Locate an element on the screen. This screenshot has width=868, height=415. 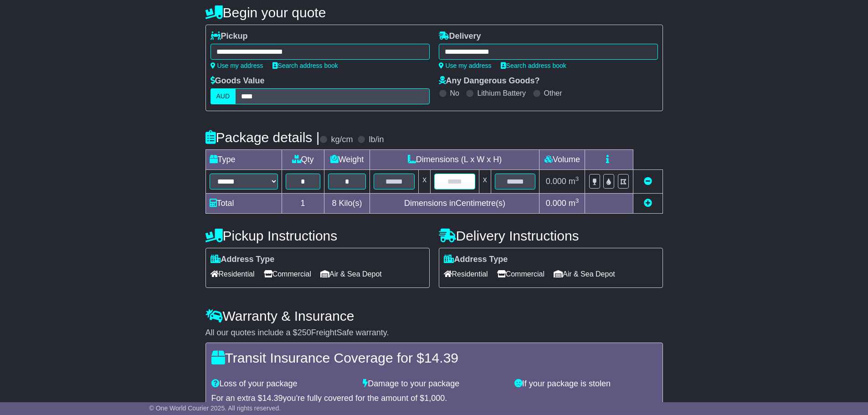
span: 8 is located at coordinates (334, 203).